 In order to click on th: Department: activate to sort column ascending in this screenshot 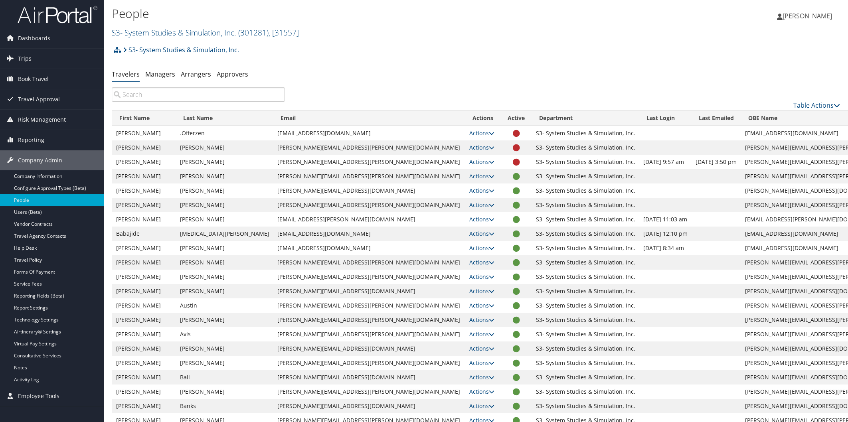, I will do `click(585, 118)`.